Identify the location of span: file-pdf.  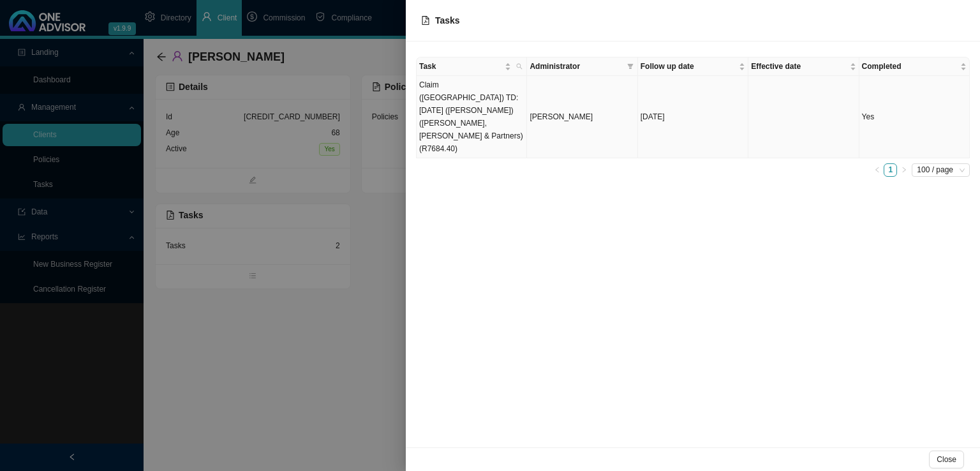
(426, 21).